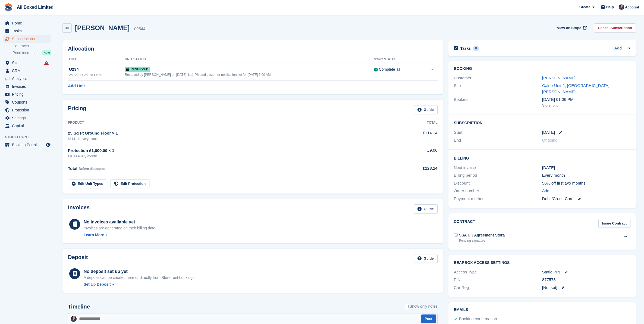 Image resolution: width=644 pixels, height=324 pixels. What do you see at coordinates (586, 183) in the screenshot?
I see `div: 50% off first two months` at bounding box center [586, 183].